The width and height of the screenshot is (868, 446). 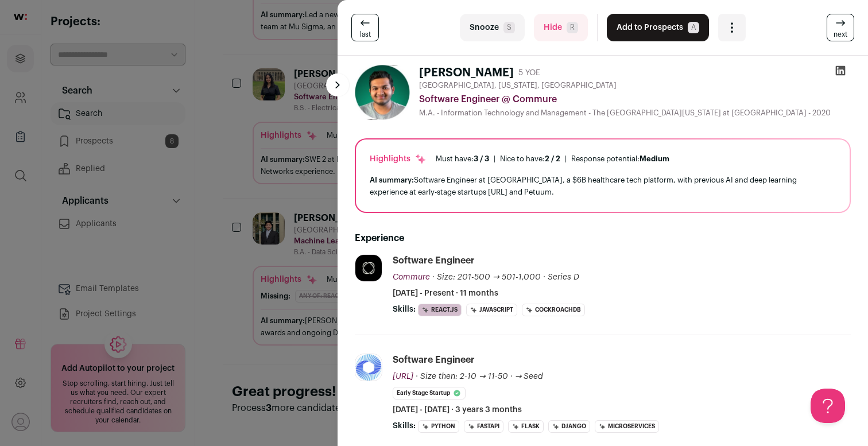 I want to click on span: A, so click(x=693, y=28).